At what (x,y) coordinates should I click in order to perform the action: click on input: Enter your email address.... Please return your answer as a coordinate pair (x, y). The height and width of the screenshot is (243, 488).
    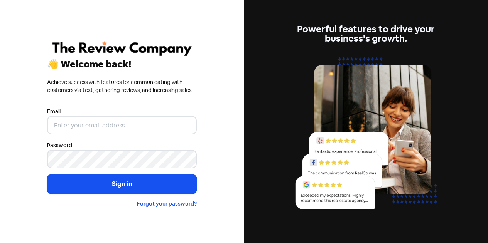
    Looking at the image, I should click on (122, 125).